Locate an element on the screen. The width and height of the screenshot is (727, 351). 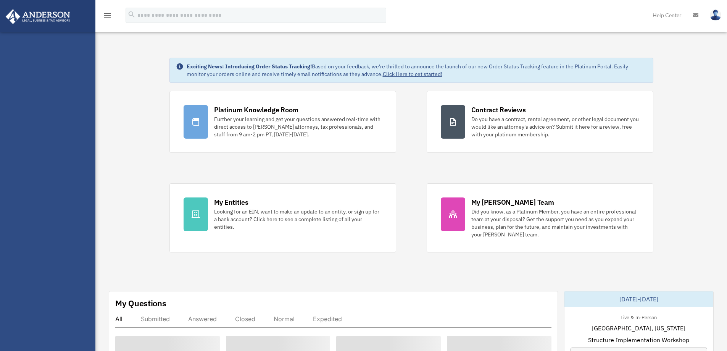
div: Looking for an EIN, want to make an update to an entity, or sign up for a bank account? Click her... is located at coordinates (298, 219).